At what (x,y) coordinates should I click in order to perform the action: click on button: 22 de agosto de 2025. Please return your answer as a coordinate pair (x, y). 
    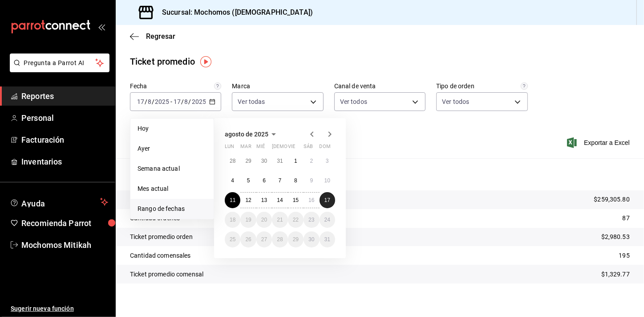
    Looking at the image, I should click on (296, 219).